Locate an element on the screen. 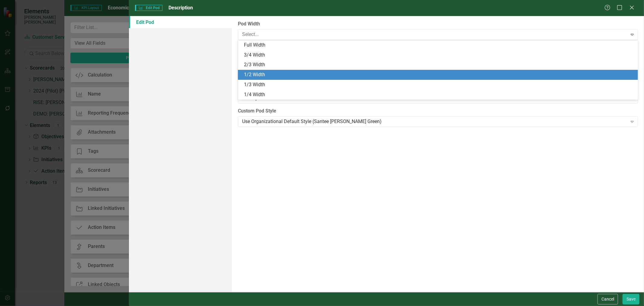 The height and width of the screenshot is (306, 644). a: Edit Pod is located at coordinates (180, 22).